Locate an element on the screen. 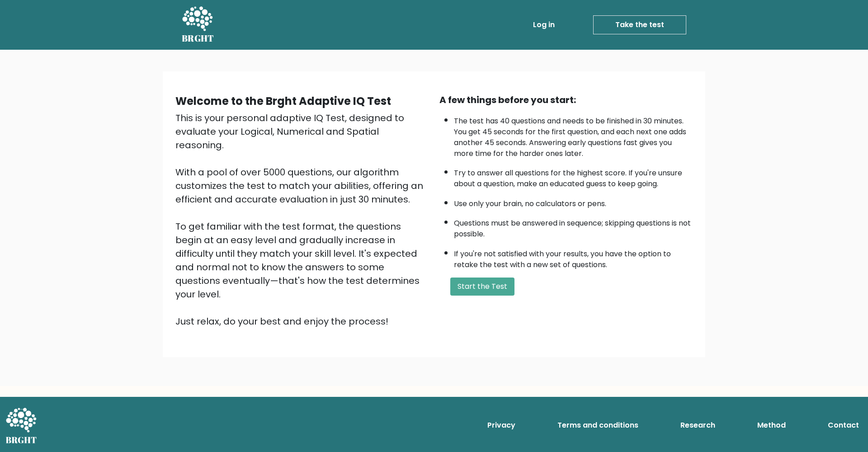 The height and width of the screenshot is (452, 868). li: Use only your brain, no calculators or pens. is located at coordinates (573, 201).